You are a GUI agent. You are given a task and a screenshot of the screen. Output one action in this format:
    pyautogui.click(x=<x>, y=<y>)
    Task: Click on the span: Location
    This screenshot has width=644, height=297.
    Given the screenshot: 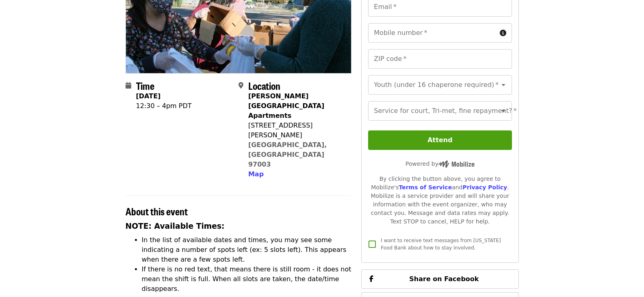 What is the action you would take?
    pyautogui.click(x=264, y=85)
    